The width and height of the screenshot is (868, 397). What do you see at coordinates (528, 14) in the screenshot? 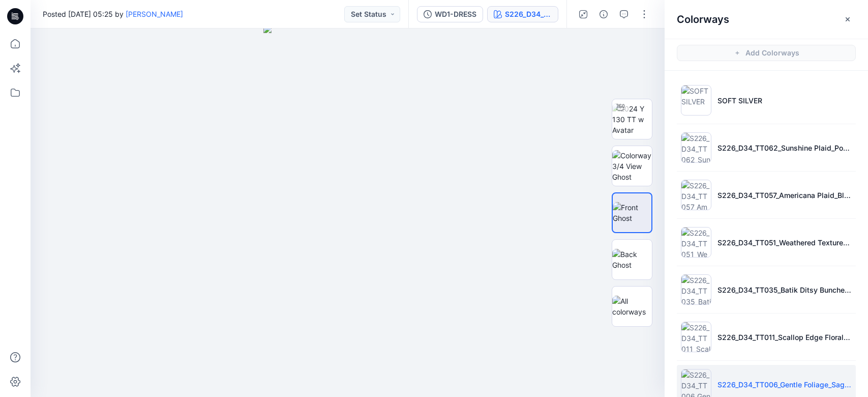
I see `div: S226_D34_TT006_Gentle Foliage_Sage Lagume_9.14cm (1).tif` at bounding box center [528, 14].